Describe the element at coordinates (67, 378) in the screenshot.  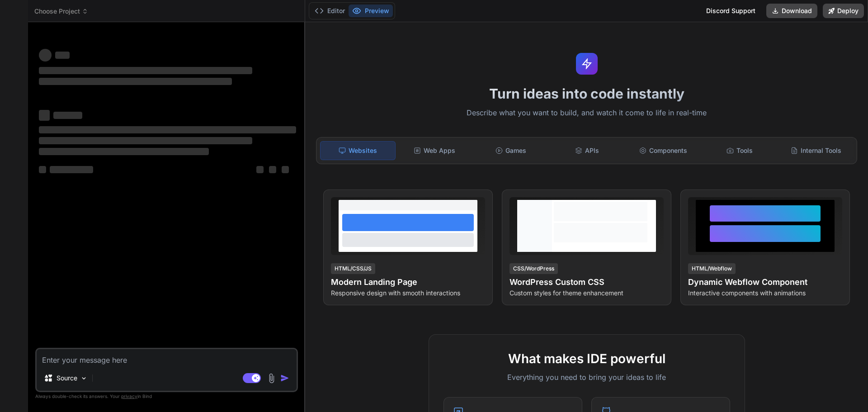
I see `p: Source` at that location.